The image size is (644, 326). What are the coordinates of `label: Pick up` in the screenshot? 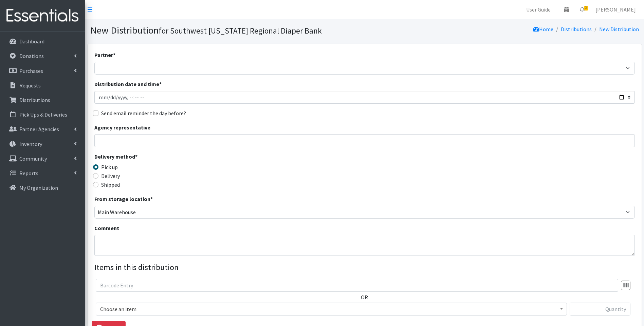 It's located at (109, 167).